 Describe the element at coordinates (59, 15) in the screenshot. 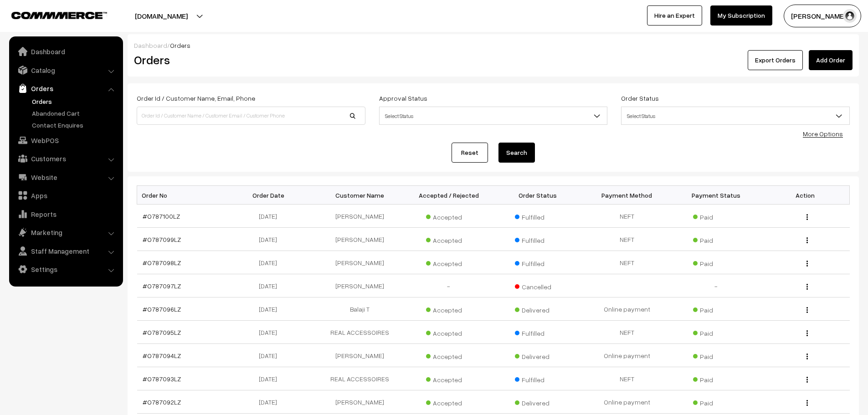

I see `img: COMMMERCE` at that location.